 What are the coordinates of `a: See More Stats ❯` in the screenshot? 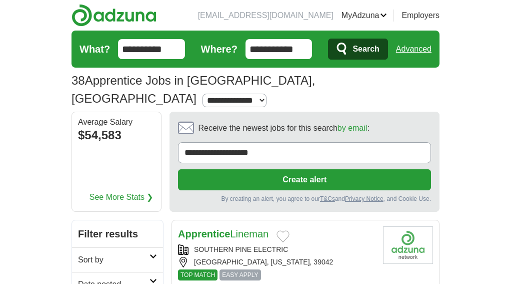 It's located at (122, 197).